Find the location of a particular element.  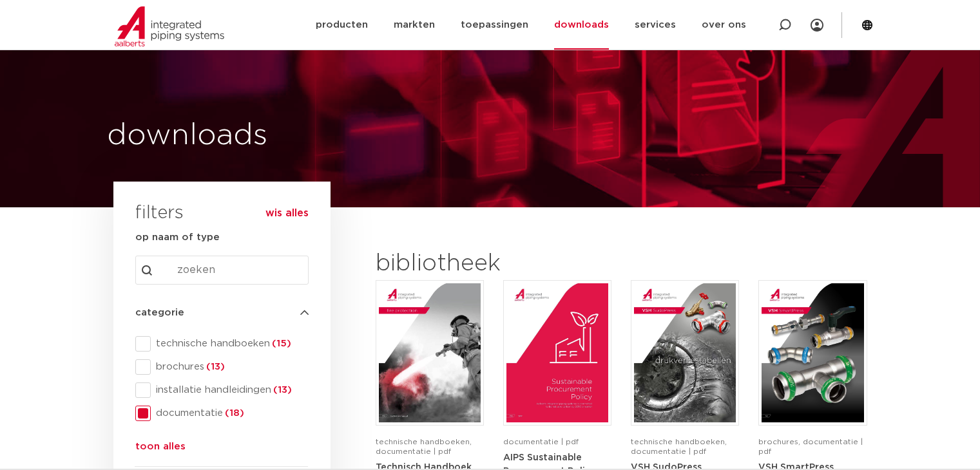

img: VSH-SmartPress_A4Brochure-5008016-2023_2.0_NL-pdf.jpg is located at coordinates (812, 353).